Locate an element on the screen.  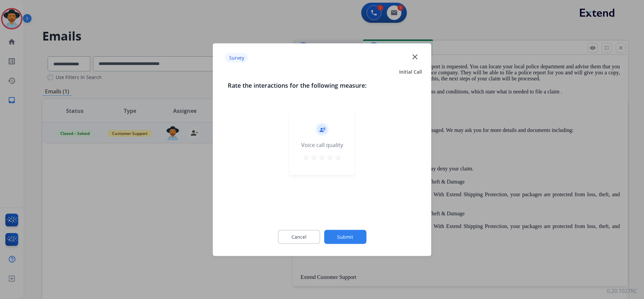
p: Survey is located at coordinates (236, 58).